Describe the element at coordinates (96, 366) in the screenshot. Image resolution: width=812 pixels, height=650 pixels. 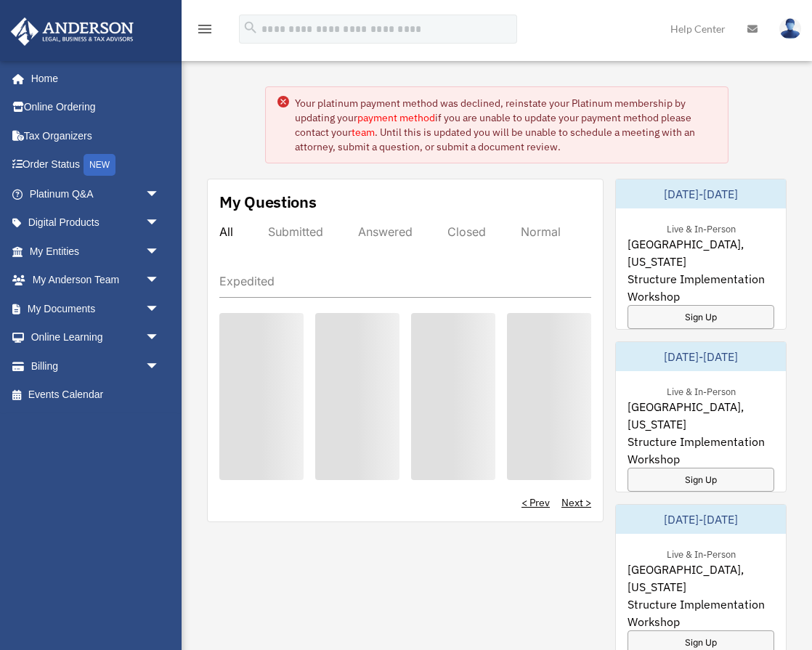
I see `a: Billingarrow_drop_down` at that location.